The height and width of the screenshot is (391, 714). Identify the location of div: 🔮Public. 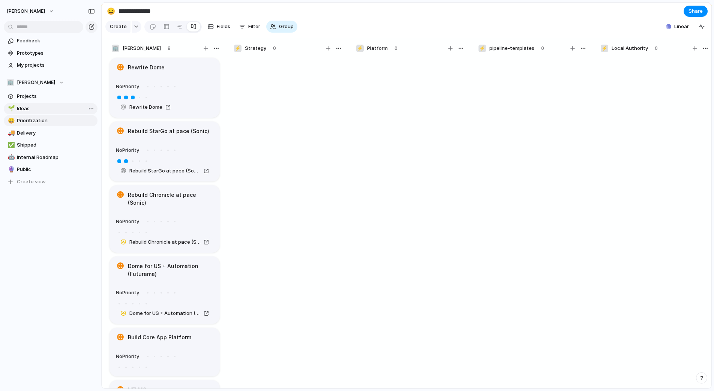
(51, 169).